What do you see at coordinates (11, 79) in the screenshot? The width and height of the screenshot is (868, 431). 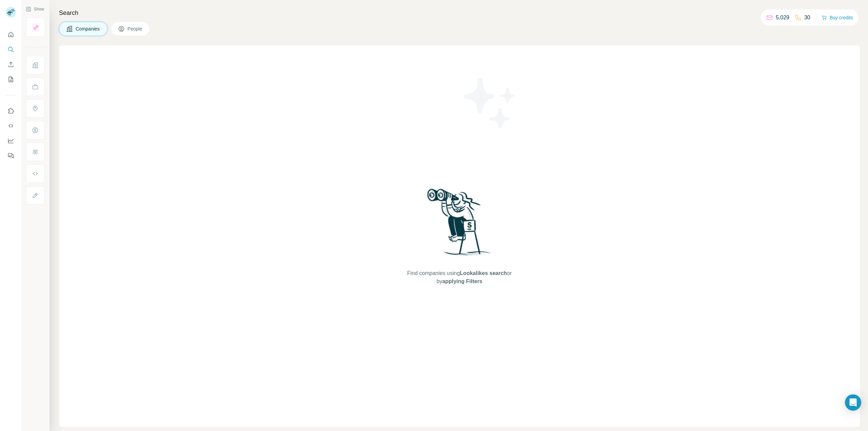 I see `button: My lists` at bounding box center [11, 79].